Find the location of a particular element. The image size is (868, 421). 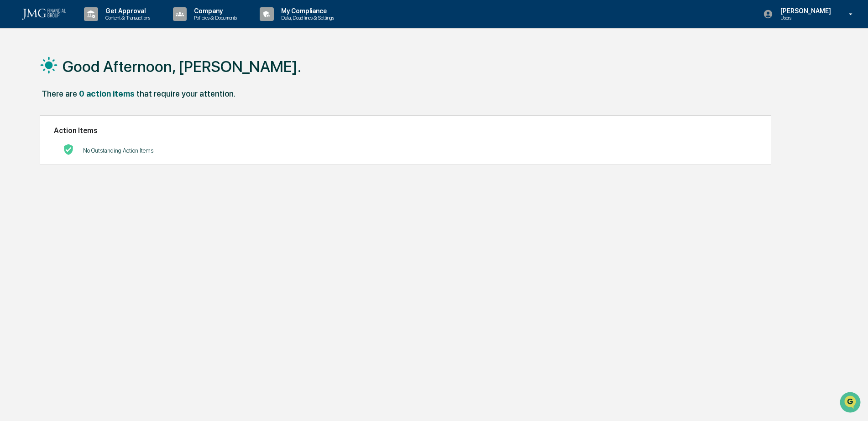

img: 1746055101610-c473b297-6a78-478c-a979-82029cc54cd1 is located at coordinates (17, 78).